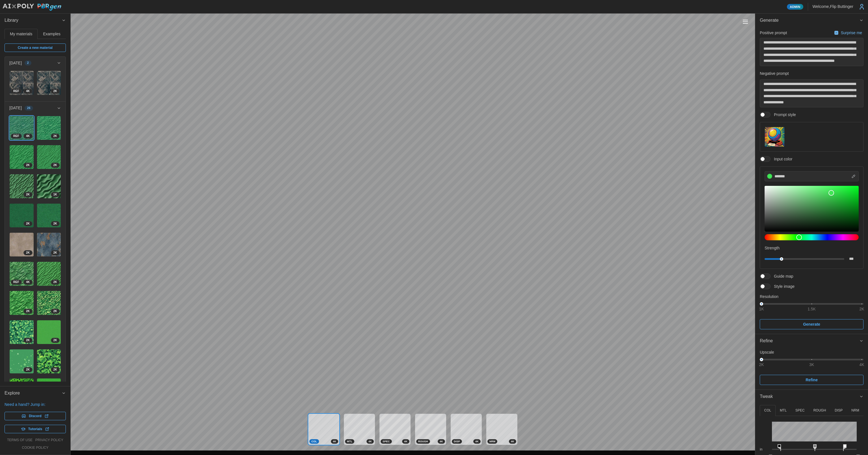  Describe the element at coordinates (55, 194) in the screenshot. I see `span: 1 K` at that location.